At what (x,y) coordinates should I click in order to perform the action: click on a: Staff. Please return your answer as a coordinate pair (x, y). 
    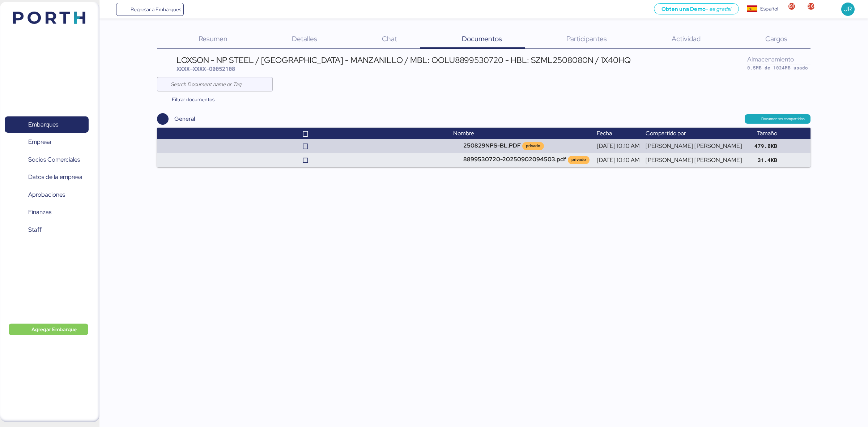
    Looking at the image, I should click on (47, 230).